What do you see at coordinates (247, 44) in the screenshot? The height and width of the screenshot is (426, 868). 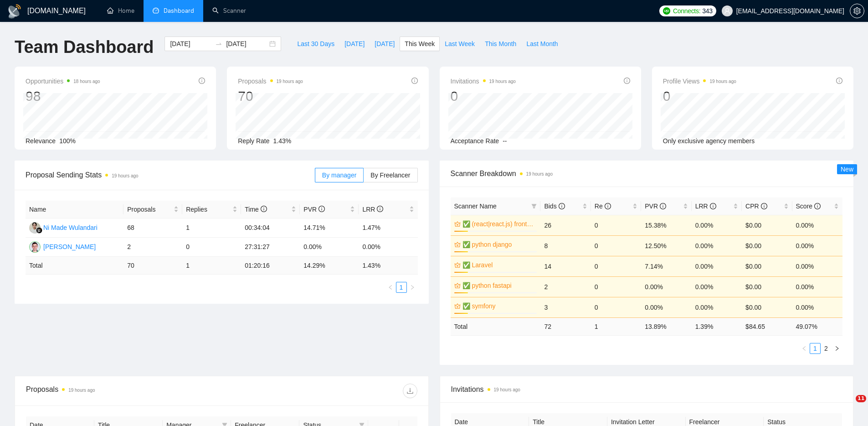 I see `input: End date` at bounding box center [247, 44].